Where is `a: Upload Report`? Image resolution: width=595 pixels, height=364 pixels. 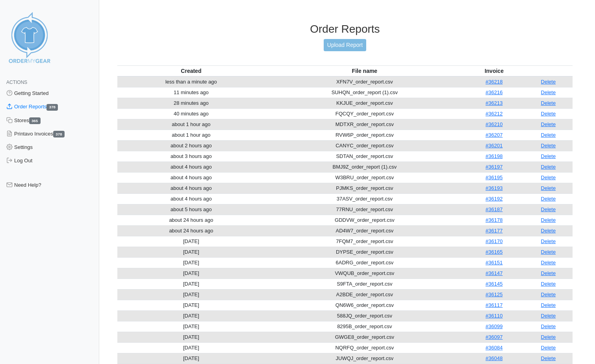
a: Upload Report is located at coordinates (345, 45).